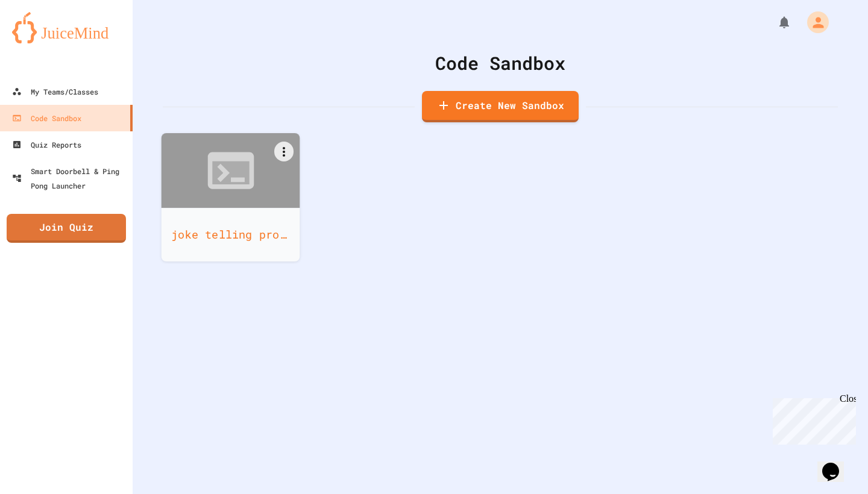 The width and height of the screenshot is (868, 494). What do you see at coordinates (813, 22) in the screenshot?
I see `div: My Account` at bounding box center [813, 22].